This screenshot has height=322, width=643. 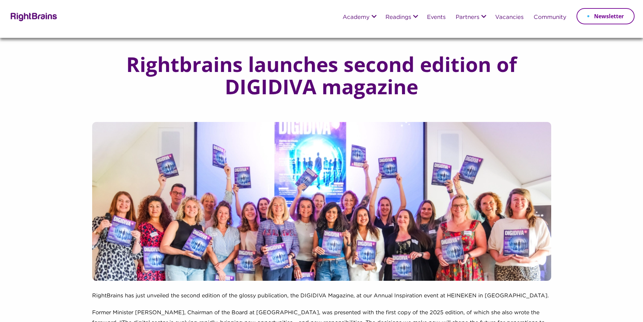 What do you see at coordinates (509, 18) in the screenshot?
I see `a: Vacancies` at bounding box center [509, 18].